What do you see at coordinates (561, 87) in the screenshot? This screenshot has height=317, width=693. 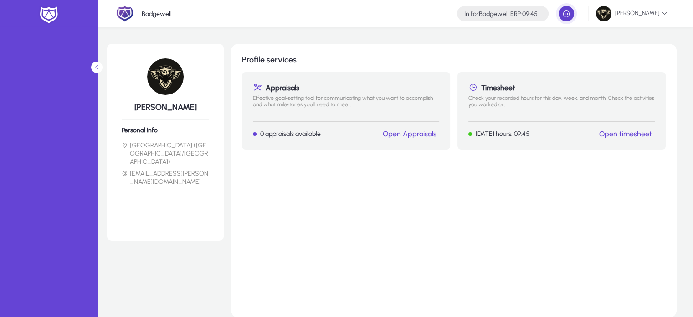 I see `h1: Timesheet` at bounding box center [561, 87].